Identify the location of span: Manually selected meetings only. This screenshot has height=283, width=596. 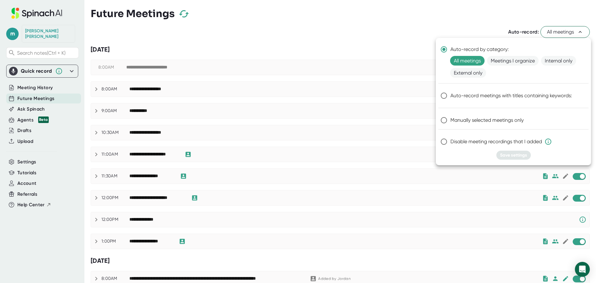
(487, 120).